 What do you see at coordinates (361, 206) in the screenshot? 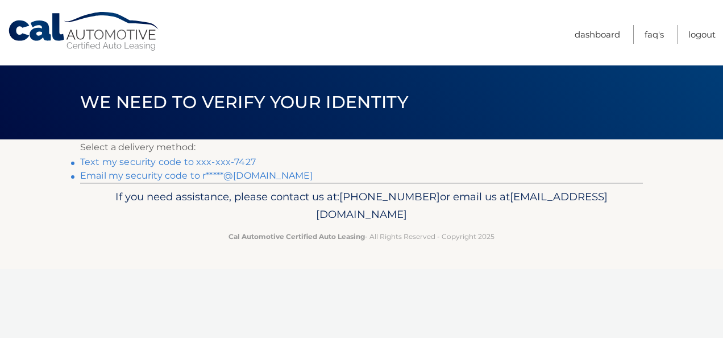
I see `p: If you need assistance, please contact us at: or email us at` at bounding box center [361, 206].